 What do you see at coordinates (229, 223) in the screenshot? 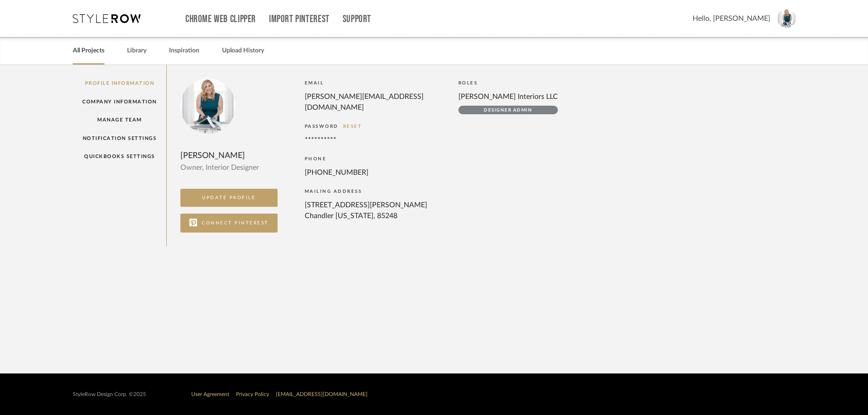
I see `button: CONNECT PINTEREST` at bounding box center [229, 223].